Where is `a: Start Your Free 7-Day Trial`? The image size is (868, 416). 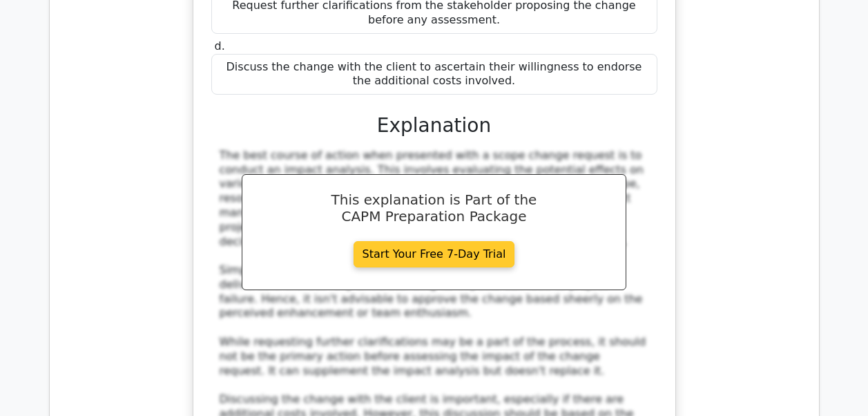
a: Start Your Free 7-Day Trial is located at coordinates (434, 254).